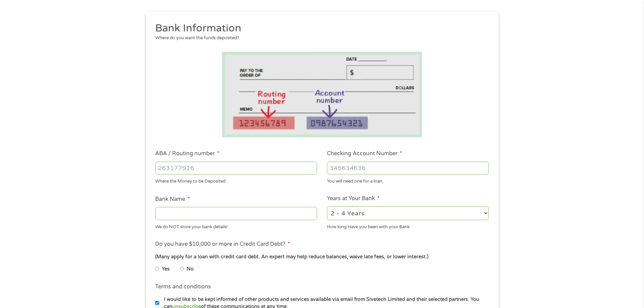  Describe the element at coordinates (190, 269) in the screenshot. I see `label: No` at that location.